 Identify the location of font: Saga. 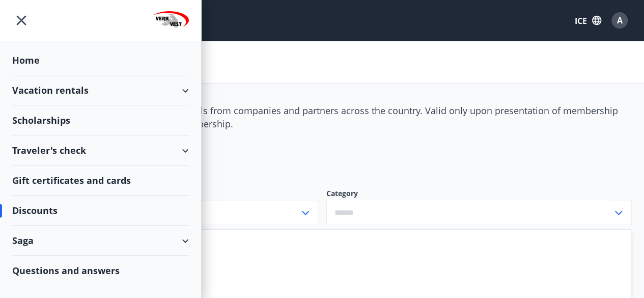
(23, 240).